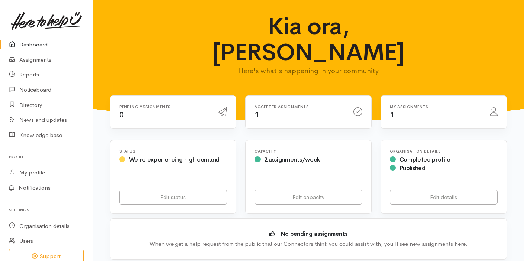 This screenshot has width=524, height=261. I want to click on h6: Accepted assignments, so click(300, 107).